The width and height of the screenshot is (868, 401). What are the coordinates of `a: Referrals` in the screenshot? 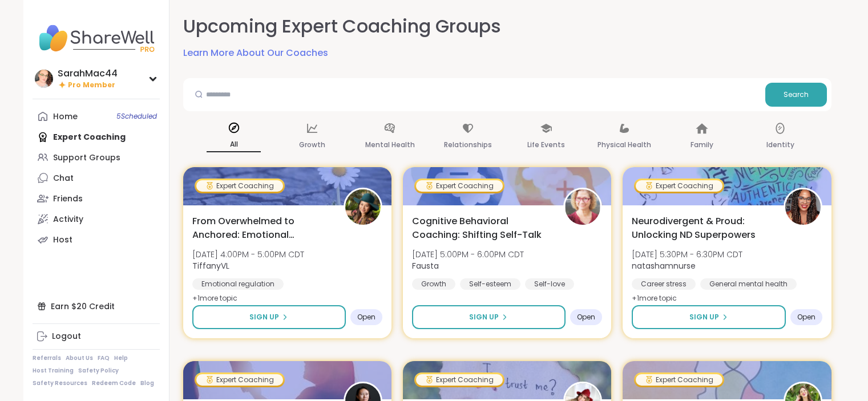 It's located at (47, 358).